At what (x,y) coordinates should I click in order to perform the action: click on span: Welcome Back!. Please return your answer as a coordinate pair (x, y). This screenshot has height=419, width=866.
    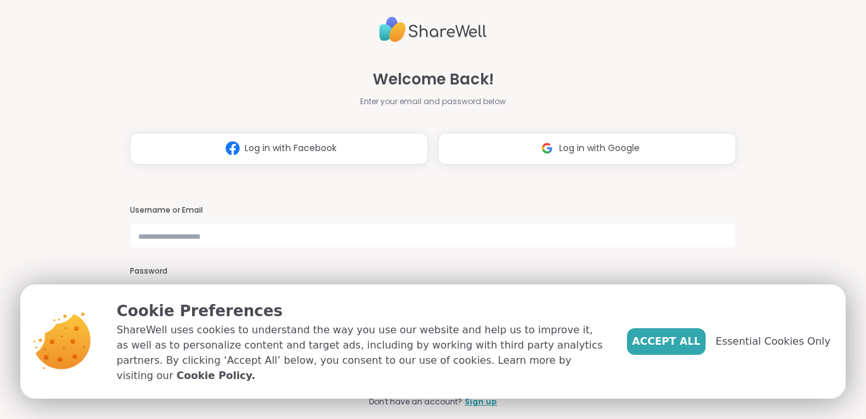
    Looking at the image, I should click on (433, 79).